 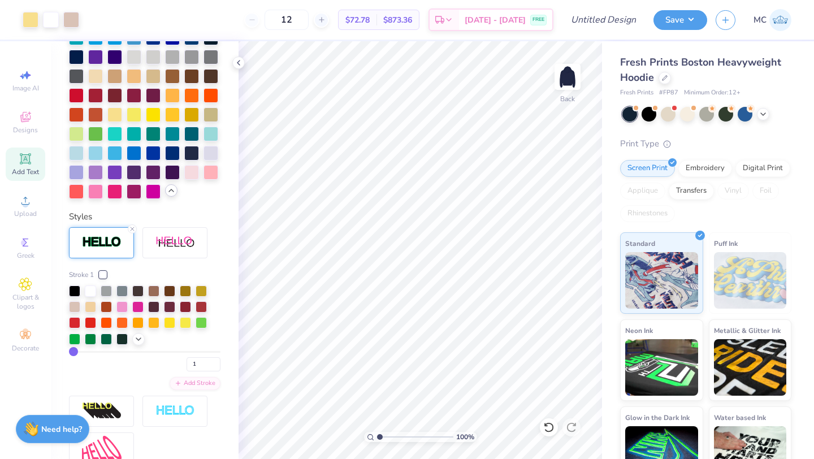 I want to click on img: Back, so click(x=568, y=77).